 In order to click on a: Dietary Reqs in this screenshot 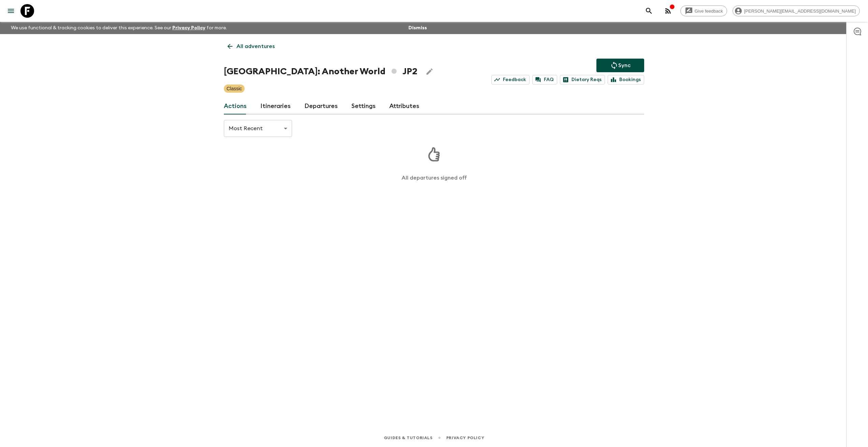, I will do `click(582, 80)`.